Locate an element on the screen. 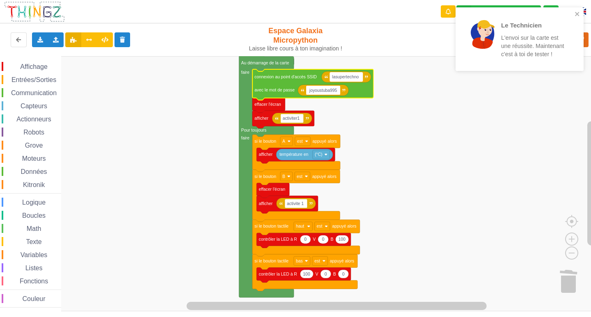  span: Entrées/Sorties is located at coordinates (34, 80).